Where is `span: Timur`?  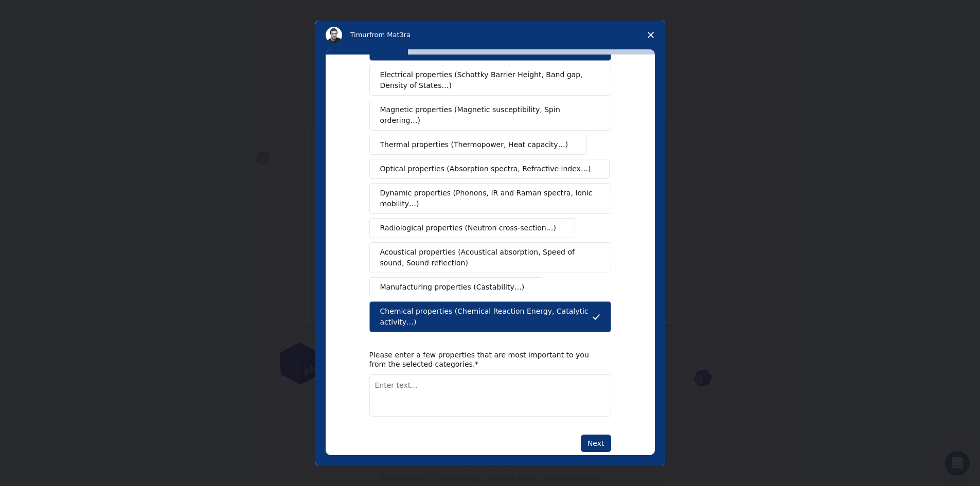
span: Timur is located at coordinates (360, 35).